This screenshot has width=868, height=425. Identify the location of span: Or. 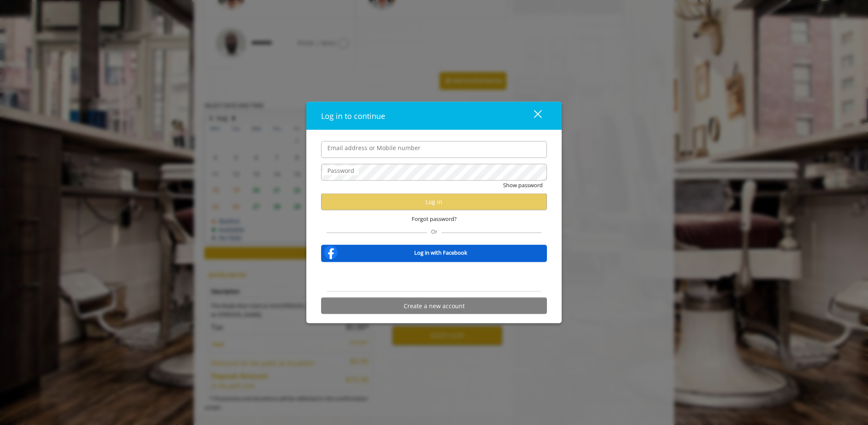
(434, 232).